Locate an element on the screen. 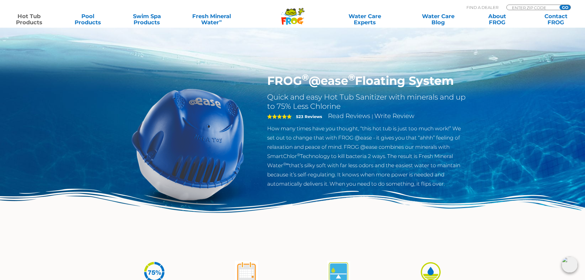 This screenshot has width=585, height=280. a: Water CareExperts is located at coordinates (365, 19).